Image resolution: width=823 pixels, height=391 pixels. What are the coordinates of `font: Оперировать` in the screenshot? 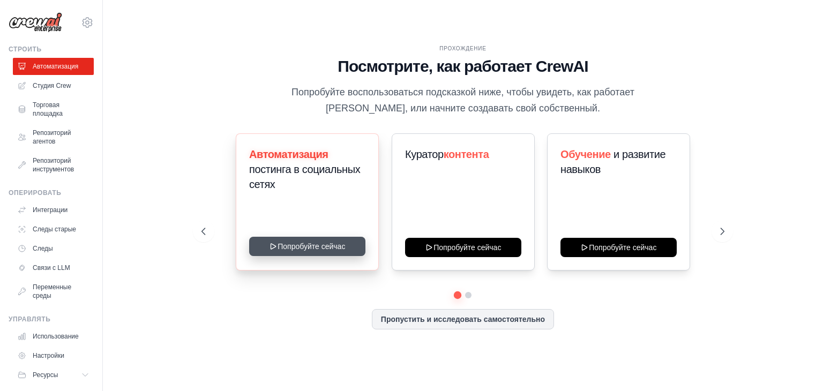 It's located at (35, 193).